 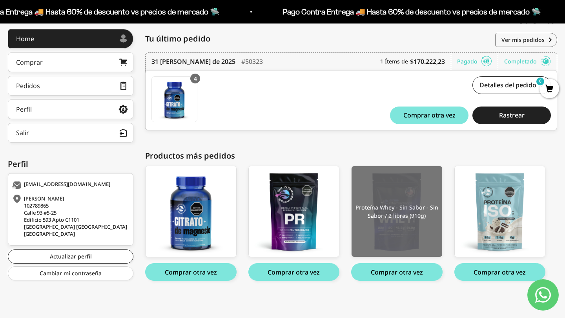 What do you see at coordinates (71, 133) in the screenshot?
I see `button: Salir` at bounding box center [71, 133].